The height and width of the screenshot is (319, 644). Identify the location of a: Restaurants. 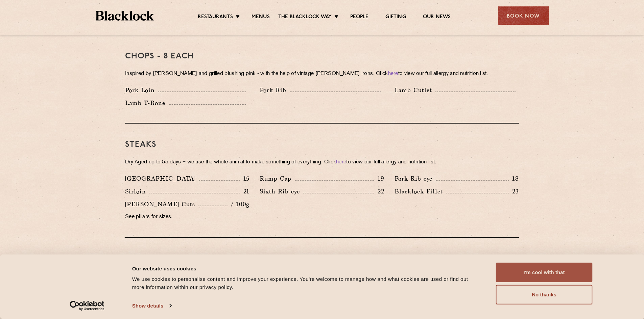
(215, 18).